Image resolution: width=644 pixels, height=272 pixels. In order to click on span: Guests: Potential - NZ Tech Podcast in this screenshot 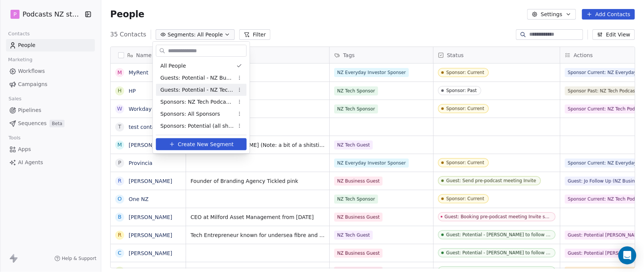, I will do `click(197, 90)`.